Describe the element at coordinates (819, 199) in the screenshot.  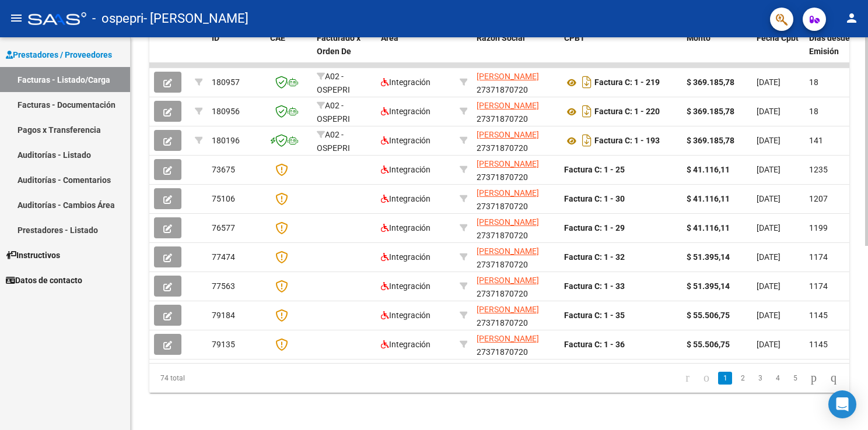
I see `span: 1207` at that location.